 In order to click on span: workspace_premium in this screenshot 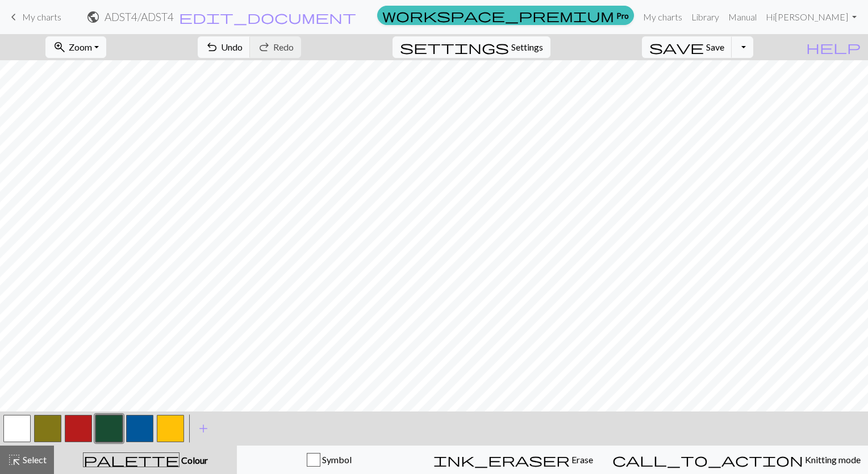, I will do `click(498, 15)`.